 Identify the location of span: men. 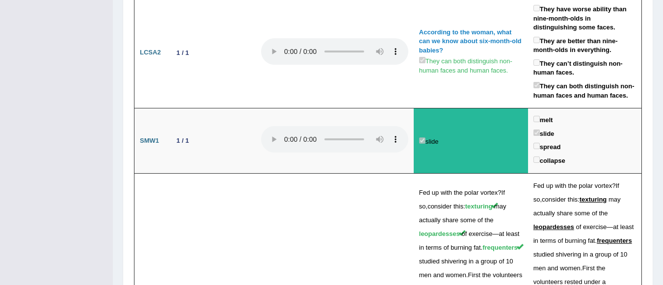
(425, 275).